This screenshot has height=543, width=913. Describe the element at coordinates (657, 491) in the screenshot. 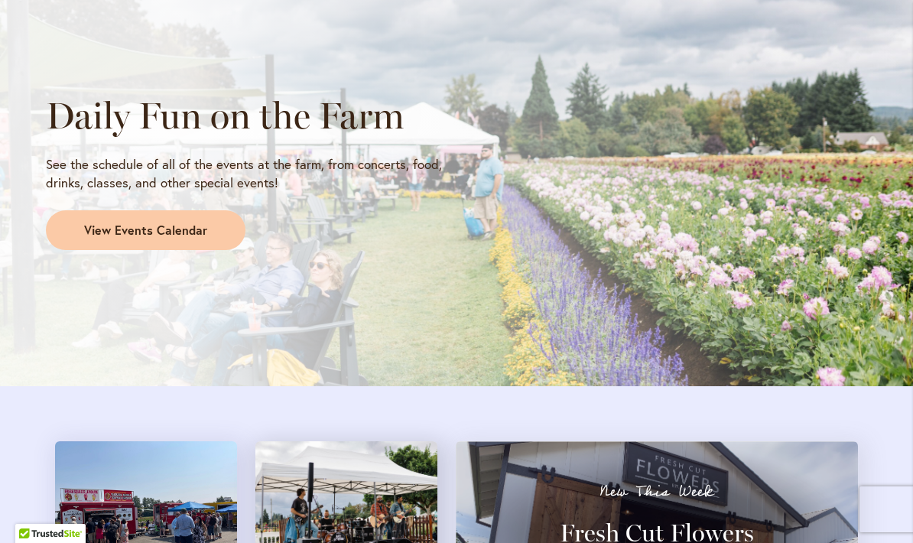

I see `p: New This Week` at that location.